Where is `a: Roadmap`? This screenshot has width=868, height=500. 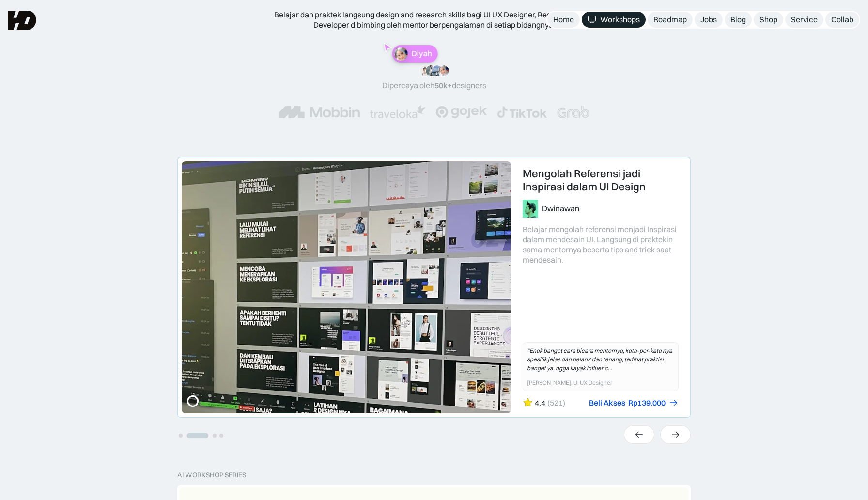 a: Roadmap is located at coordinates (670, 19).